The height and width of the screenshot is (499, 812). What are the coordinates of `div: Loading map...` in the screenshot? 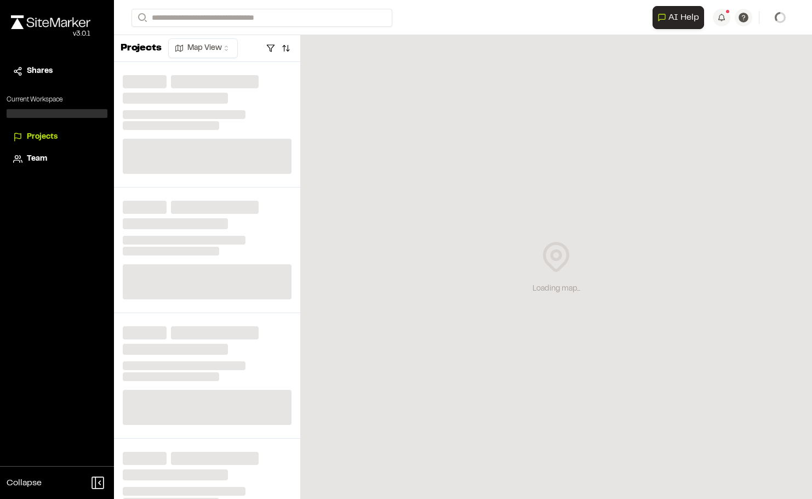 It's located at (556, 289).